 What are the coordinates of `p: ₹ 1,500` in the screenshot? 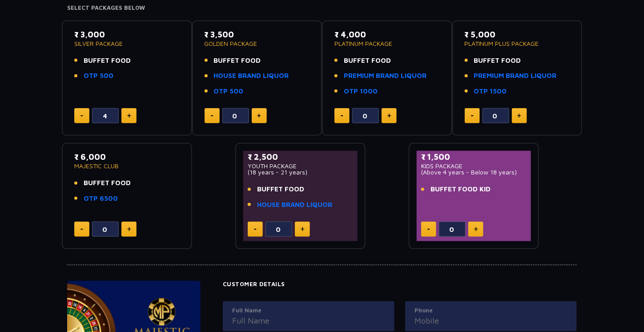 It's located at (474, 157).